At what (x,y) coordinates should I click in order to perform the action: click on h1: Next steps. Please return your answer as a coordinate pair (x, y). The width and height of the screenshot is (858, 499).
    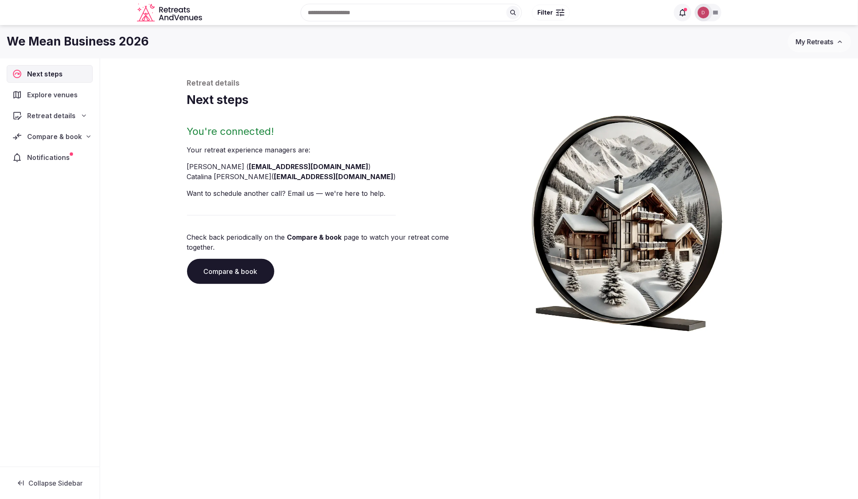
    Looking at the image, I should click on (479, 100).